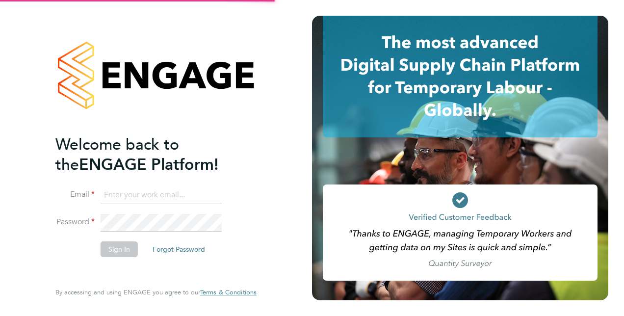 Image resolution: width=624 pixels, height=316 pixels. What do you see at coordinates (228, 292) in the screenshot?
I see `span: Terms & Conditions` at bounding box center [228, 292].